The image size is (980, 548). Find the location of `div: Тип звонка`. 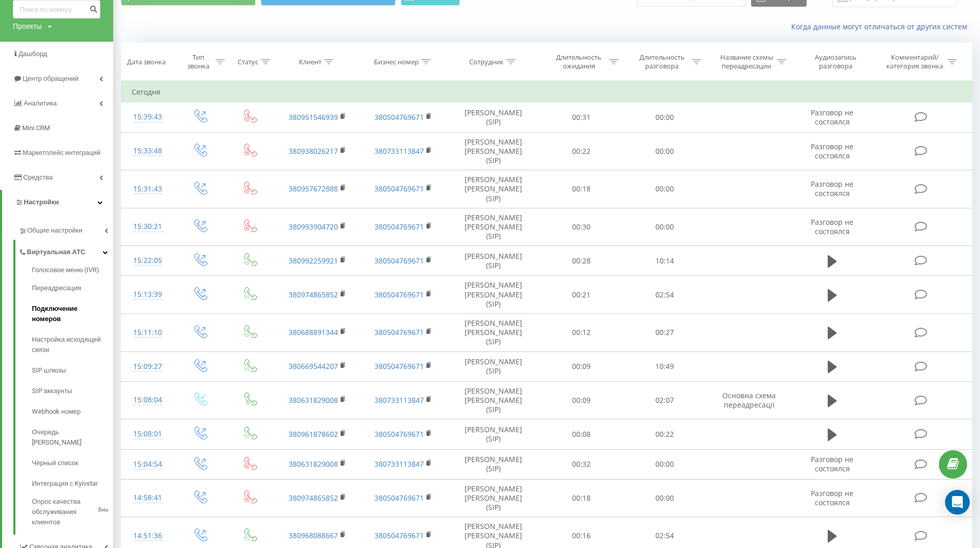

div: Тип звонка is located at coordinates (198, 62).